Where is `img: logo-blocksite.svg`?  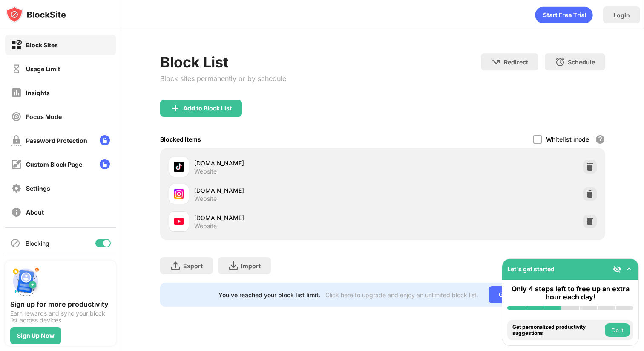 img: logo-blocksite.svg is located at coordinates (36, 15).